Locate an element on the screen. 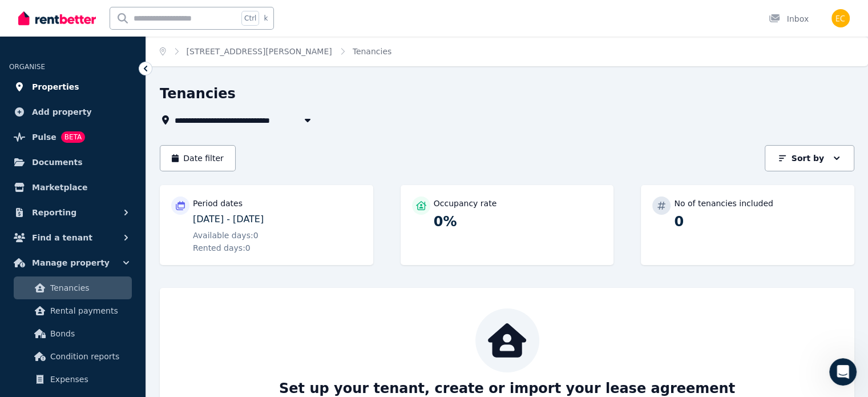  span: Condition reports is located at coordinates (89, 357).